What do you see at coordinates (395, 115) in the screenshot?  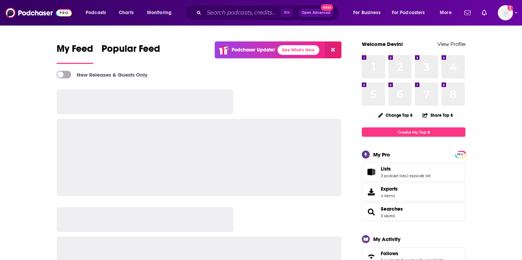 I see `button: Change Top 8` at bounding box center [395, 115].